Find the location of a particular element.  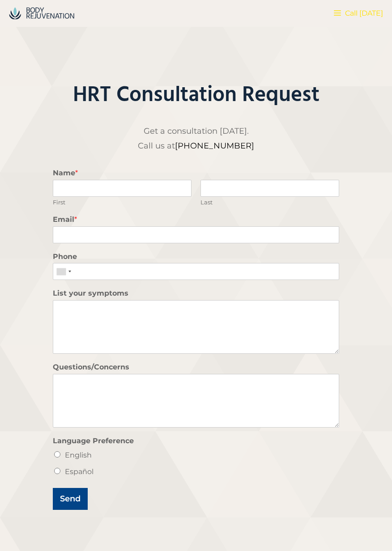

label: Español is located at coordinates (80, 471).